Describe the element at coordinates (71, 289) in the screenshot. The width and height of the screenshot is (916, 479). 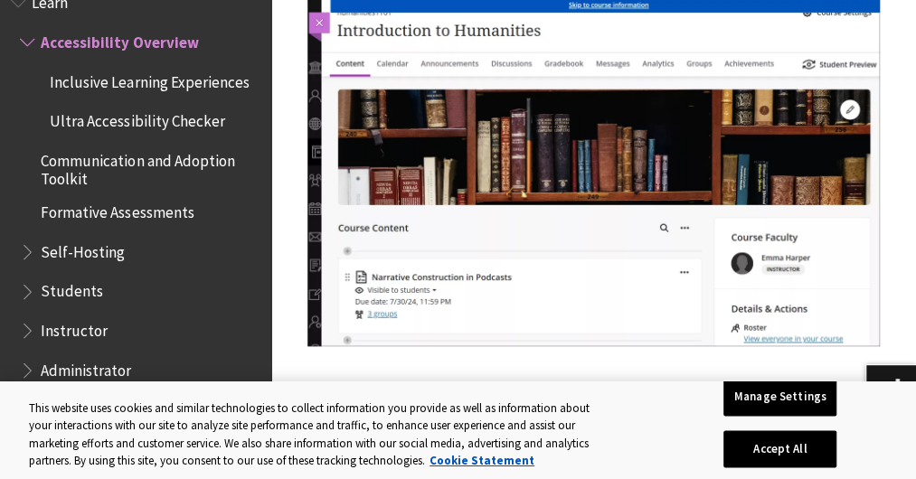
I see `span: Students` at that location.